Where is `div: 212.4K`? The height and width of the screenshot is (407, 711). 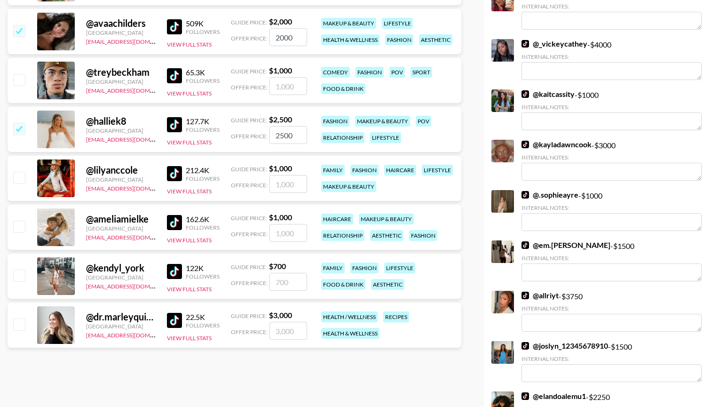 div: 212.4K is located at coordinates (203, 170).